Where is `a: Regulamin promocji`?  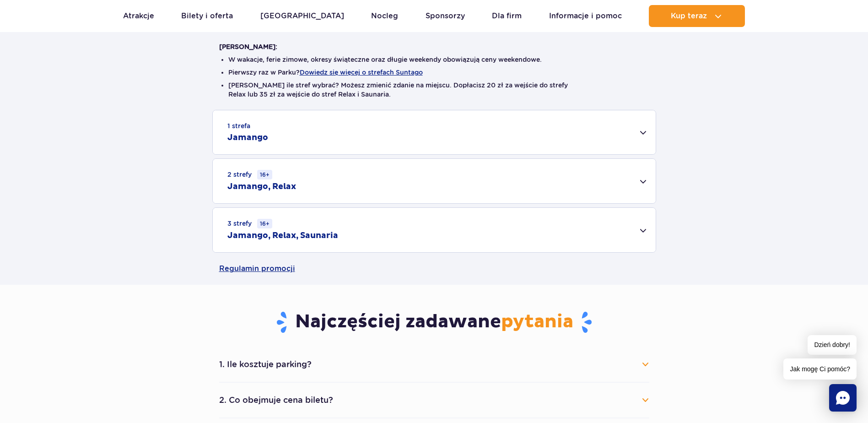
a: Regulamin promocji is located at coordinates (435, 269).